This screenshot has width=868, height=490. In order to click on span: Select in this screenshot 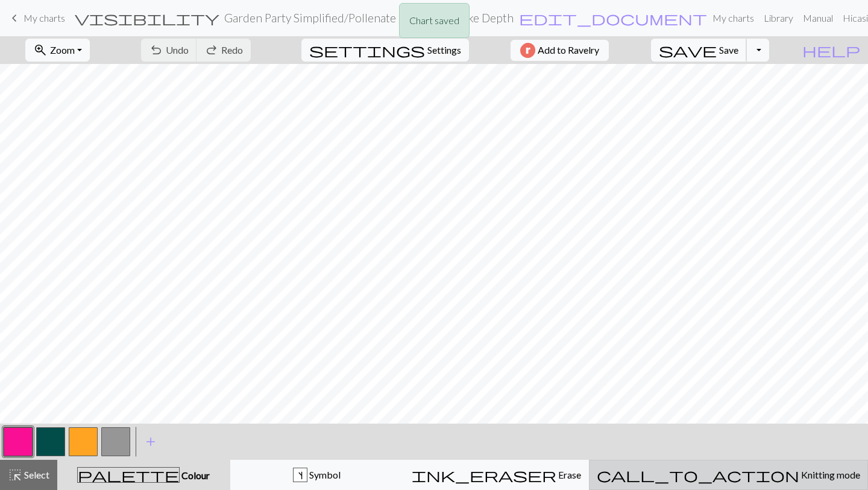, I will do `click(36, 474)`.